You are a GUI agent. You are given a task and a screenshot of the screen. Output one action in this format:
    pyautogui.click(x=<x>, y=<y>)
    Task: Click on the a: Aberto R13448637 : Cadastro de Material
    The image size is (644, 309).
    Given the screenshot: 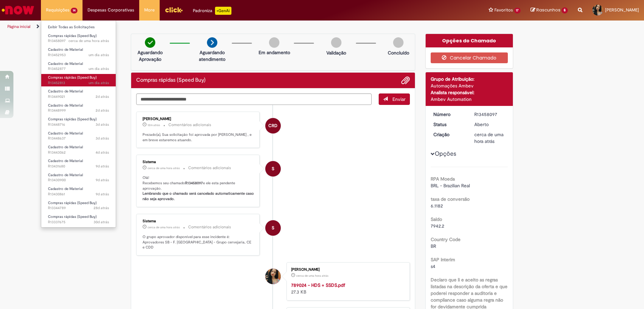 What is the action you would take?
    pyautogui.click(x=78, y=136)
    